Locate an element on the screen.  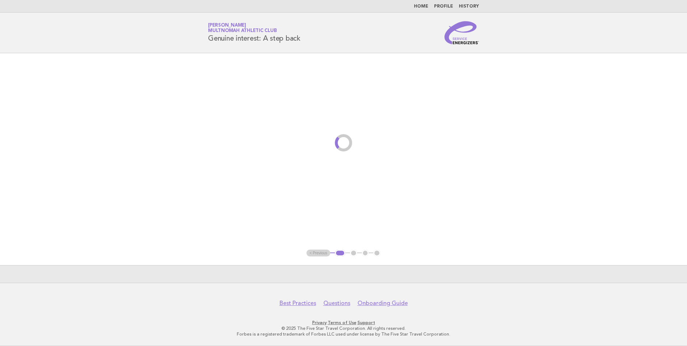
a: History is located at coordinates (469, 6).